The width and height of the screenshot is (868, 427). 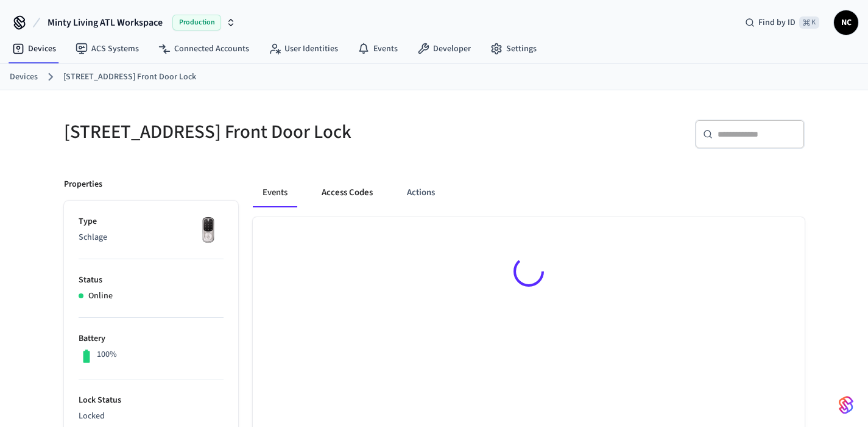 What do you see at coordinates (151, 339) in the screenshot?
I see `p: Battery` at bounding box center [151, 339].